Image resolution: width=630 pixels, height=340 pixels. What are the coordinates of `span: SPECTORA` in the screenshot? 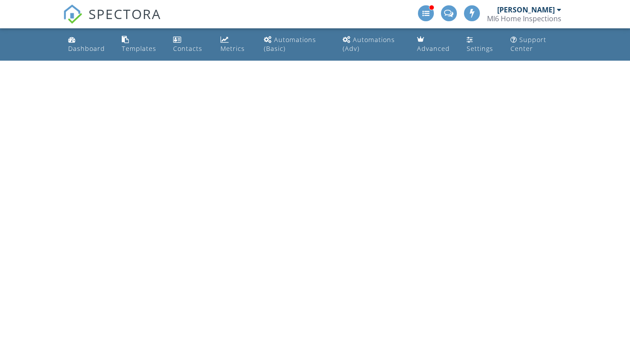 It's located at (125, 14).